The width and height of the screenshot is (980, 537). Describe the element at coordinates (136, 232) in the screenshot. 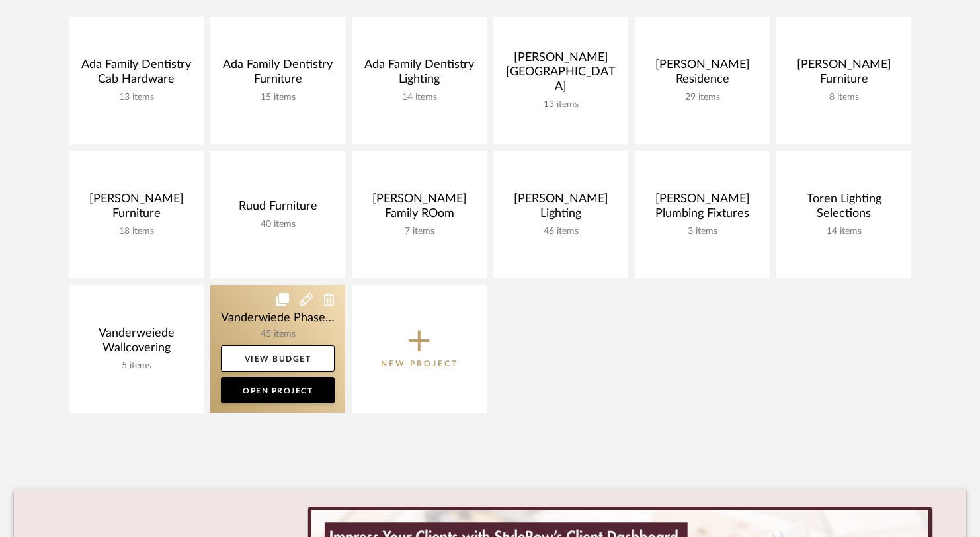

I see `div: 18 items` at that location.